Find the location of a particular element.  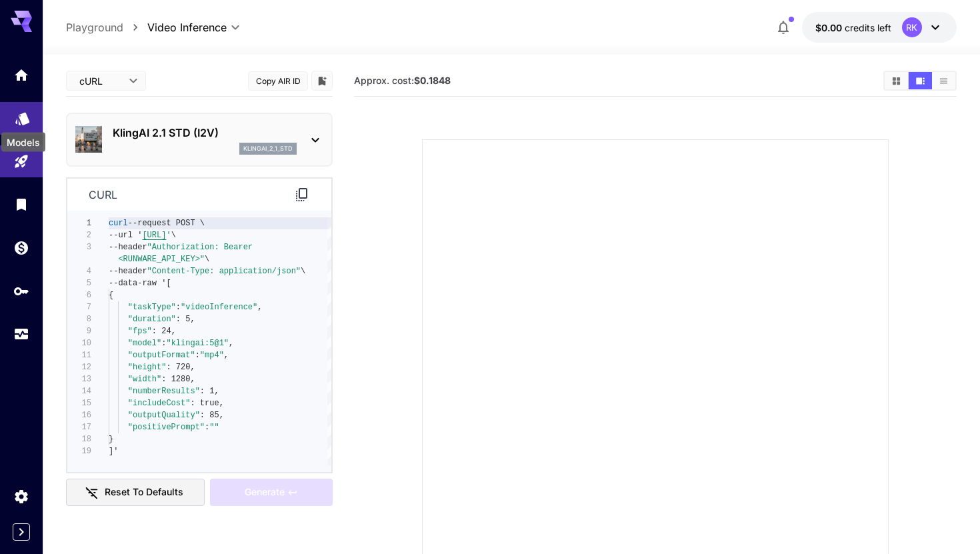

div: 12 is located at coordinates (79, 367).